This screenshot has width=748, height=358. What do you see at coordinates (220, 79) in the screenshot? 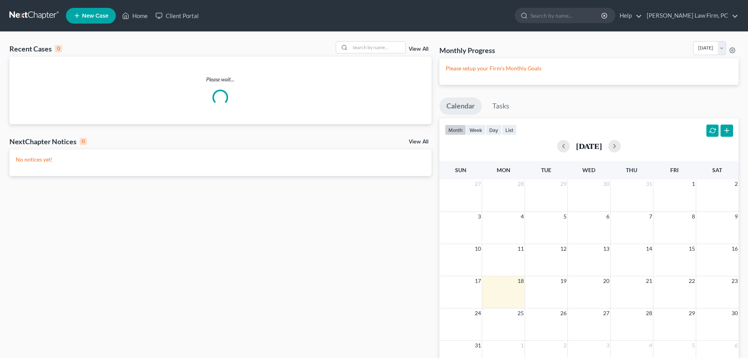
I see `p: Please wait...` at bounding box center [220, 79].